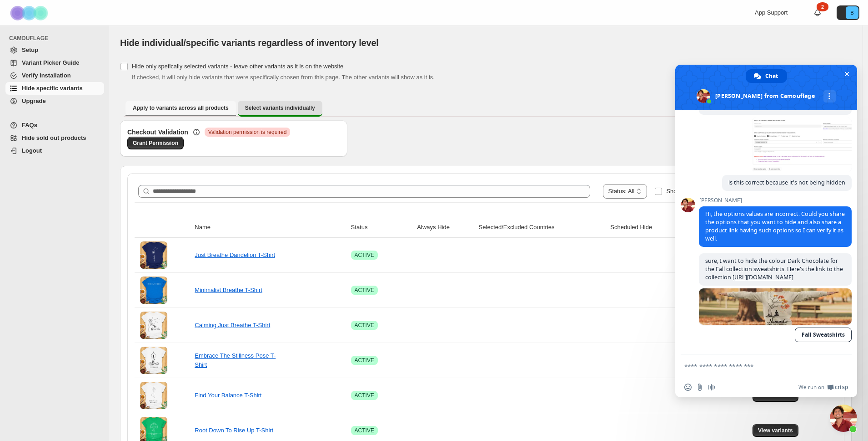  Describe the element at coordinates (156, 143) in the screenshot. I see `span: Grant Permission` at that location.